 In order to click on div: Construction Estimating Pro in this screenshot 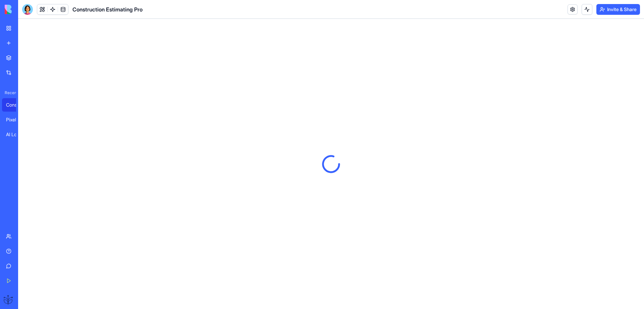, I will do `click(15, 105)`.